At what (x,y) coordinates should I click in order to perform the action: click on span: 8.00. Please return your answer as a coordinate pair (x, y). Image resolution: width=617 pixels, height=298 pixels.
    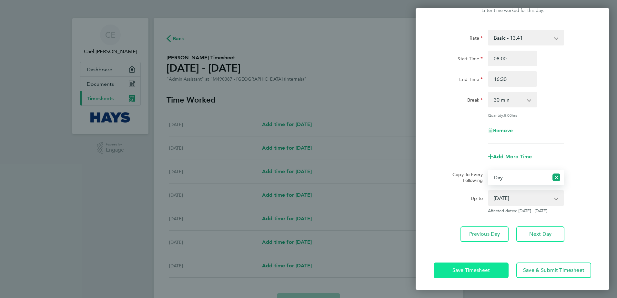
    Looking at the image, I should click on (508, 115).